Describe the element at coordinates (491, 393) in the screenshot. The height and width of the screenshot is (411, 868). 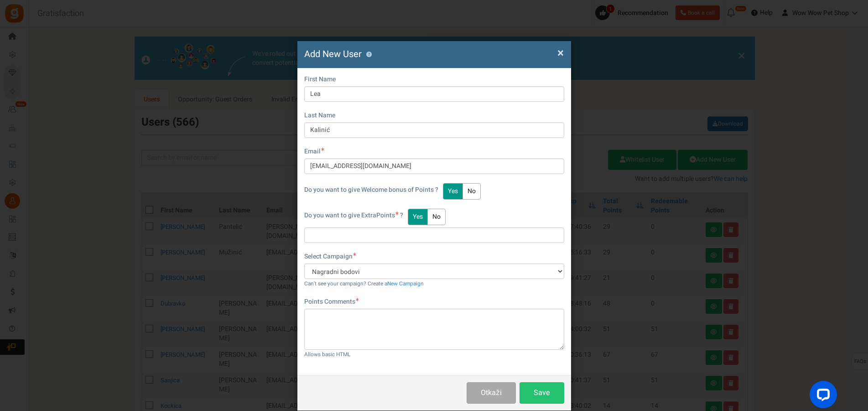
I see `button: Otkaži` at that location.